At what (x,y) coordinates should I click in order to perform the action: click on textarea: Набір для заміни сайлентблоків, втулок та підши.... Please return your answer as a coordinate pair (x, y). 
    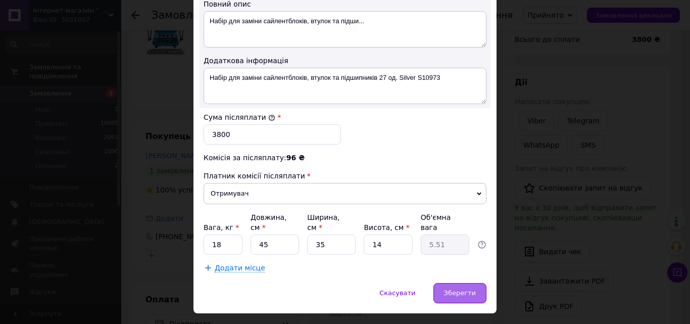
    Looking at the image, I should click on (345, 29).